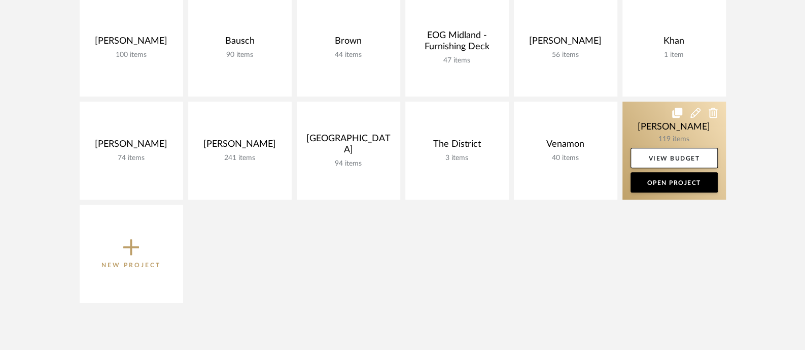 The image size is (805, 350). Describe the element at coordinates (131, 253) in the screenshot. I see `button: New Project` at that location.